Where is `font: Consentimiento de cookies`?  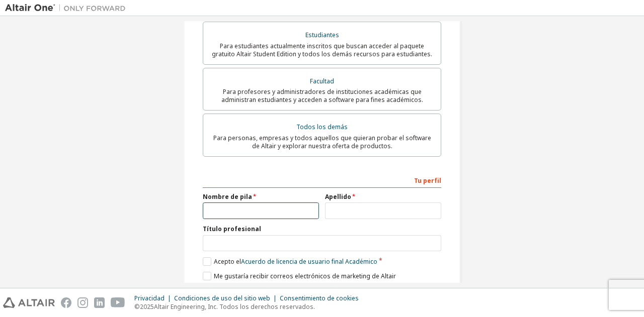
font: Consentimiento de cookies is located at coordinates (319, 298).